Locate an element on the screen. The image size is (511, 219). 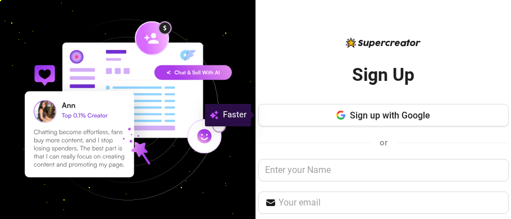
span: or is located at coordinates (384, 143).